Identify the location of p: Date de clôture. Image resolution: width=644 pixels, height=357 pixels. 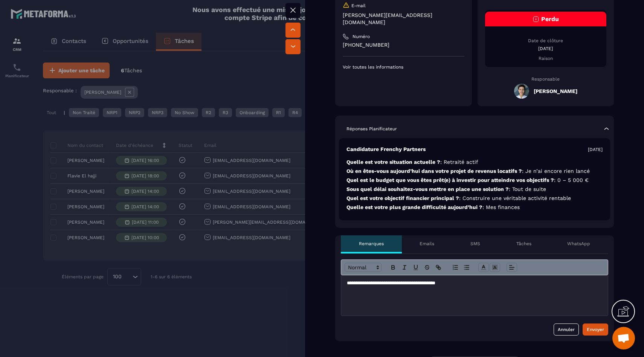
(546, 41).